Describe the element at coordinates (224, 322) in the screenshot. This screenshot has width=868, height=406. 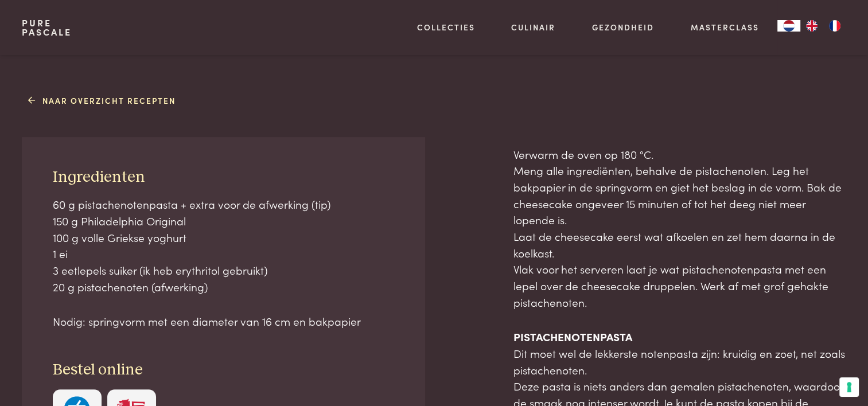
I see `p: Nodig: springvorm met een diameter van 16 cm en bakpapier` at that location.